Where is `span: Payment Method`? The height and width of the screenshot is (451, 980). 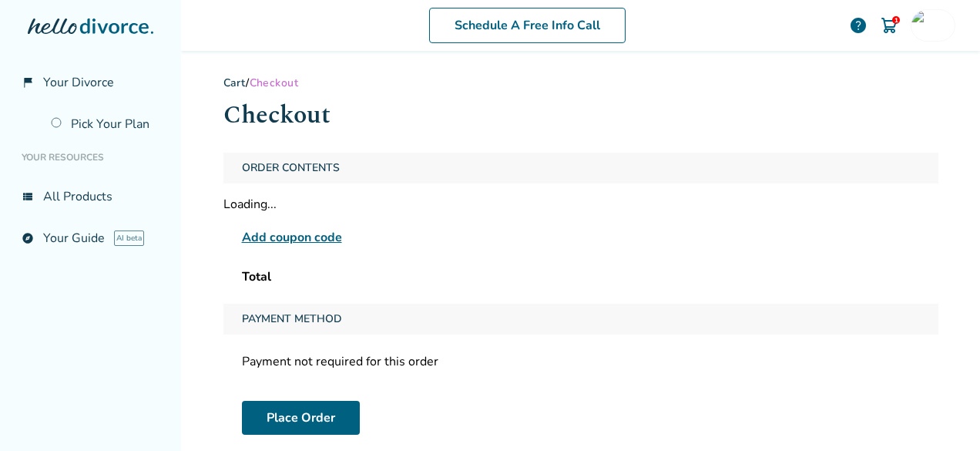
span: Payment Method is located at coordinates (292, 319).